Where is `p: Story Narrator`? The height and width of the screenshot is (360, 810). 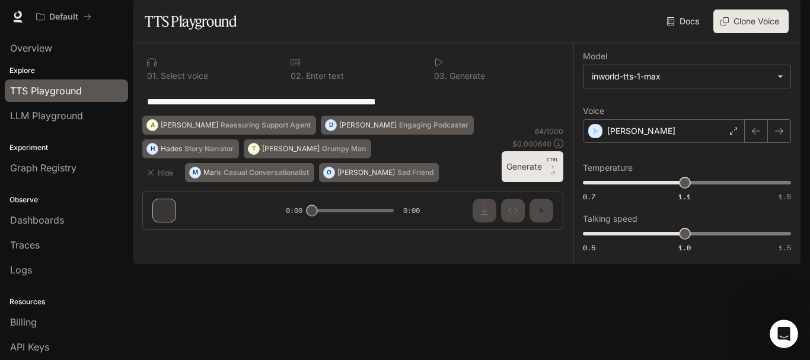
p: Story Narrator is located at coordinates (209, 149).